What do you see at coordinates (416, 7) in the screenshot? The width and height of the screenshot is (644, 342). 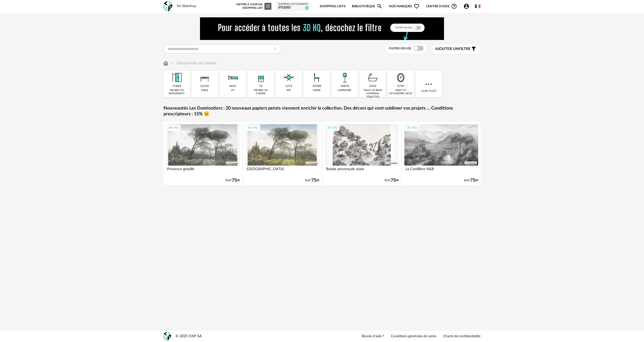 I see `span: Heart Outline icon` at bounding box center [416, 7].